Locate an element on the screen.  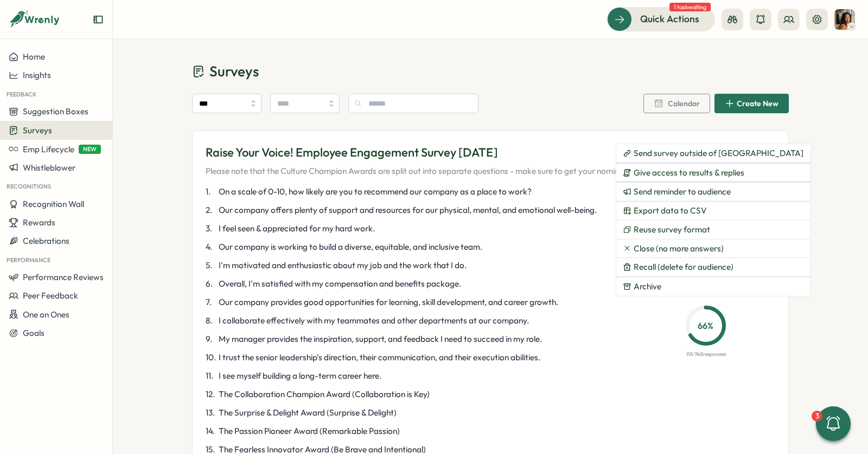
span: 14 . is located at coordinates (211, 431).